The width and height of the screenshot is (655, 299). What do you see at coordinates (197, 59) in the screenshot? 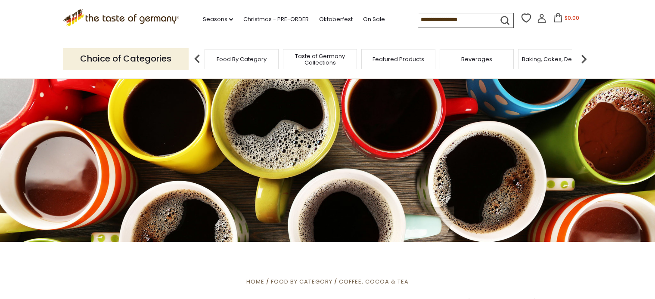
I see `img: previous arrow` at bounding box center [197, 59].